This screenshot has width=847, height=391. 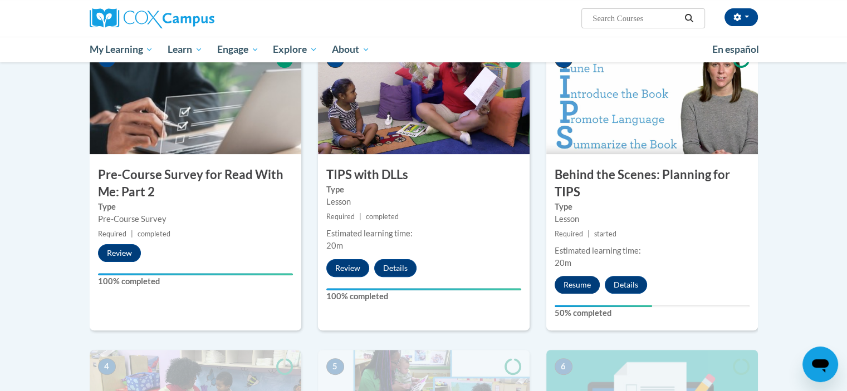 I want to click on img: Cox Campus, so click(x=152, y=18).